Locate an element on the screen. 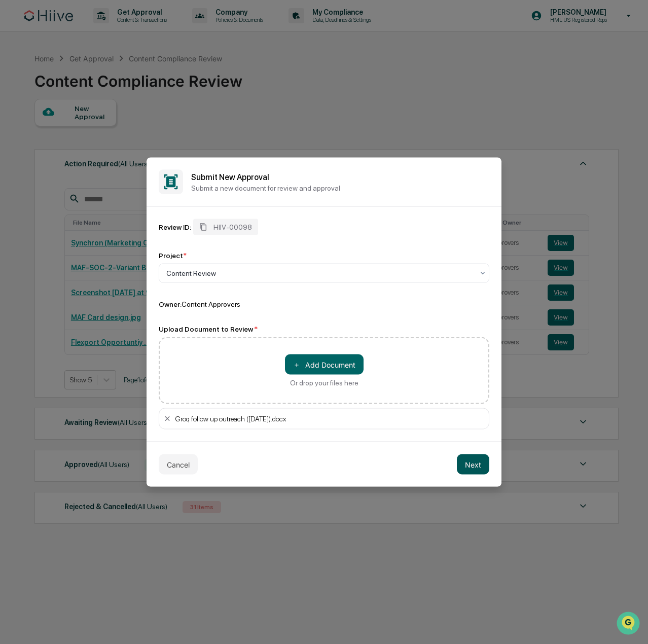 The image size is (648, 644). button: Next is located at coordinates (473, 464).